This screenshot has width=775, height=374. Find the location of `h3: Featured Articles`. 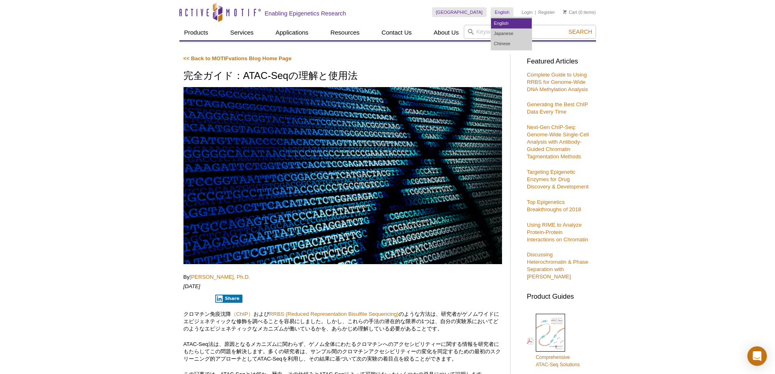

h3: Featured Articles is located at coordinates (559, 61).